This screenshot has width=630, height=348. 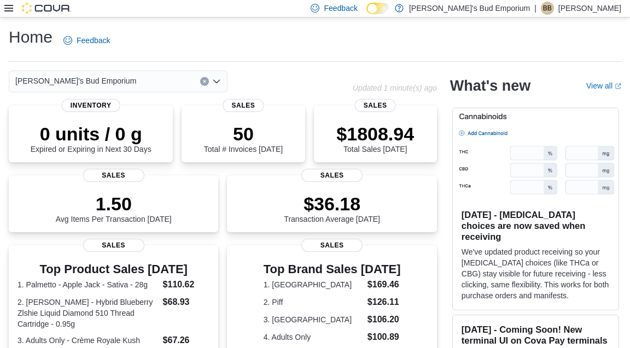 What do you see at coordinates (205, 81) in the screenshot?
I see `button: Clear input` at bounding box center [205, 81].